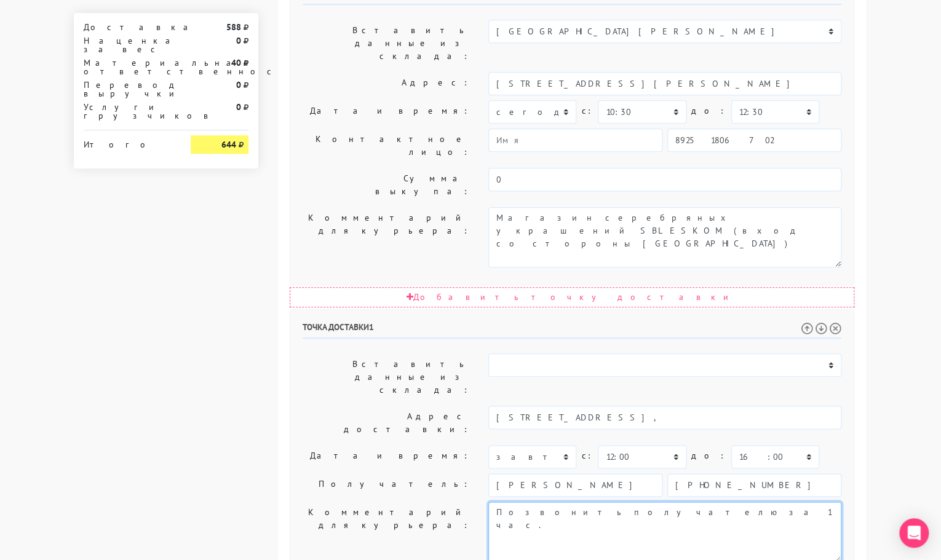  I want to click on label: Контактное лицо:, so click(386, 145).